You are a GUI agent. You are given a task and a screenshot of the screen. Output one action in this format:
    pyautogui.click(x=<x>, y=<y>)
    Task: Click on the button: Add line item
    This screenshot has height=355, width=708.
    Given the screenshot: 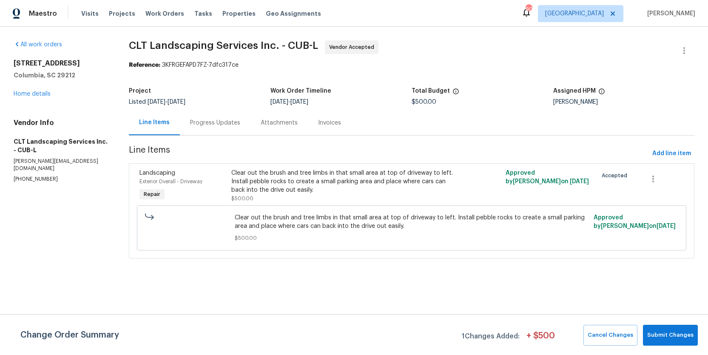 What is the action you would take?
    pyautogui.click(x=671, y=153)
    